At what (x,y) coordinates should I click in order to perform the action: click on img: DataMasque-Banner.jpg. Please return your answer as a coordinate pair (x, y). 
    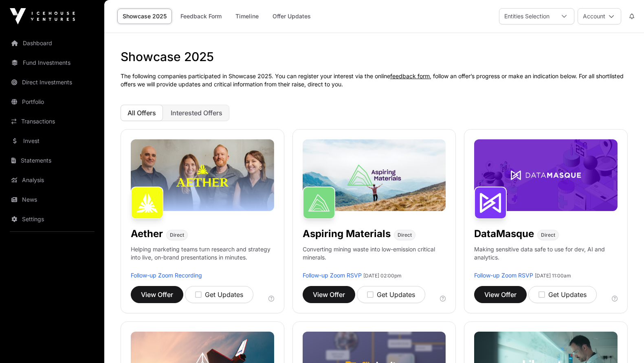
    Looking at the image, I should click on (546, 175).